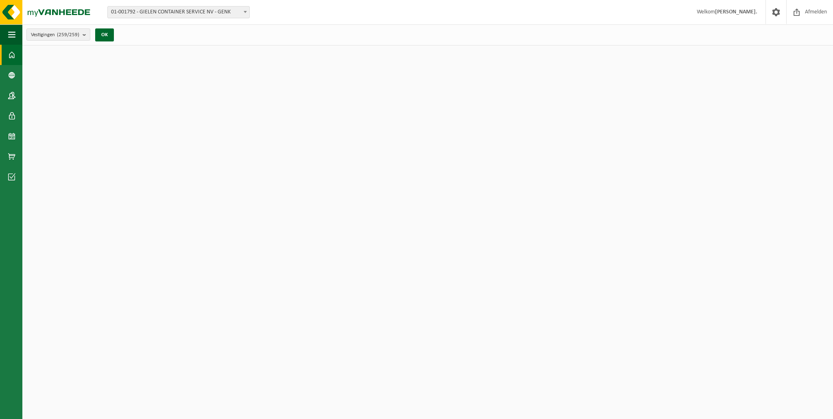  What do you see at coordinates (55, 35) in the screenshot?
I see `span: Vestigingen` at bounding box center [55, 35].